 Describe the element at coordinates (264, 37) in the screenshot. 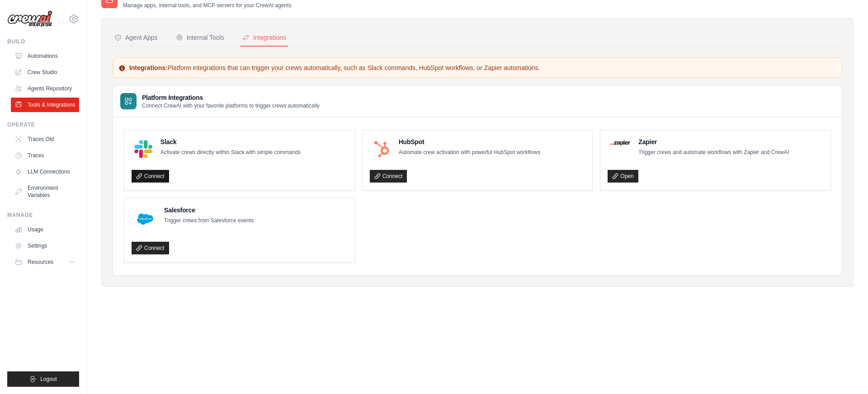

I see `div: Integrations` at that location.